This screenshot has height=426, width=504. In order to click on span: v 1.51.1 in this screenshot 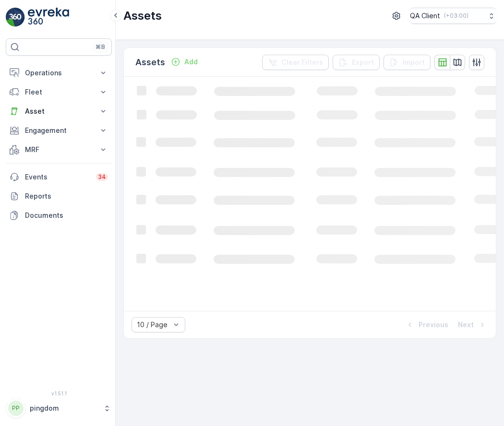, I will do `click(59, 394)`.